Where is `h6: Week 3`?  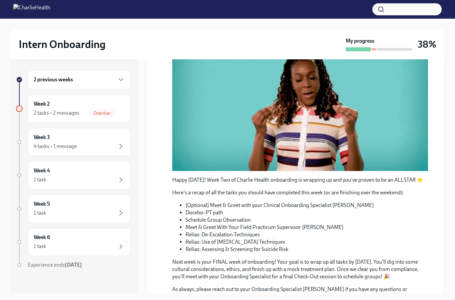 h6: Week 3 is located at coordinates (42, 137).